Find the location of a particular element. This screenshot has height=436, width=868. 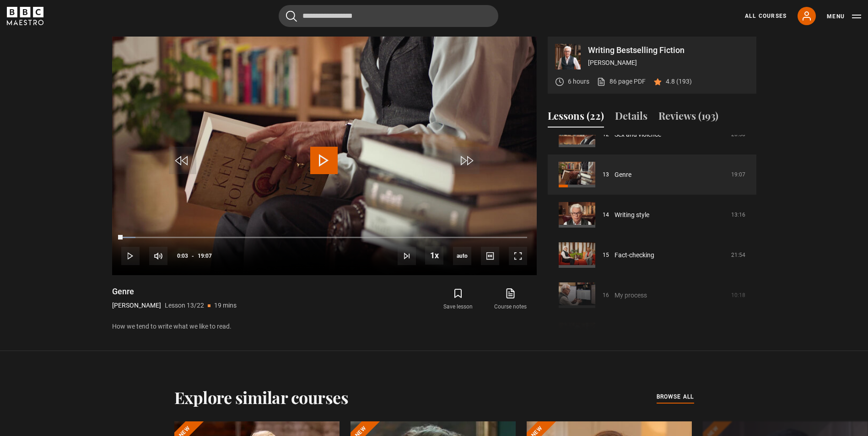

p: 4.8 (193) is located at coordinates (678, 81).